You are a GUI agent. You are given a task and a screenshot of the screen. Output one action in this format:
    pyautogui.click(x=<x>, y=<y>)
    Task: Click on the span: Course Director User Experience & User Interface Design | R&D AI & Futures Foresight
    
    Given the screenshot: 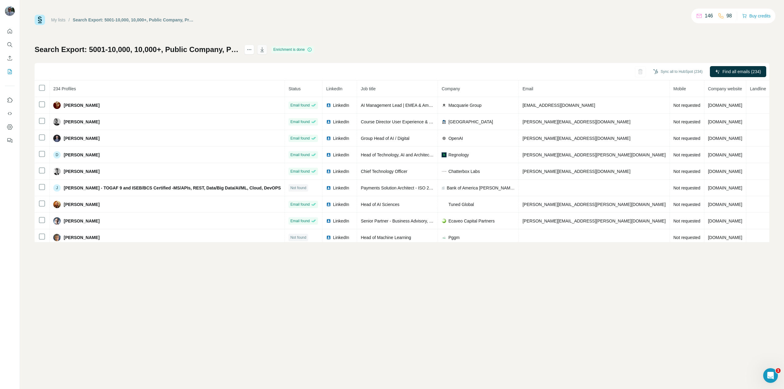 What is the action you would take?
    pyautogui.click(x=444, y=122)
    